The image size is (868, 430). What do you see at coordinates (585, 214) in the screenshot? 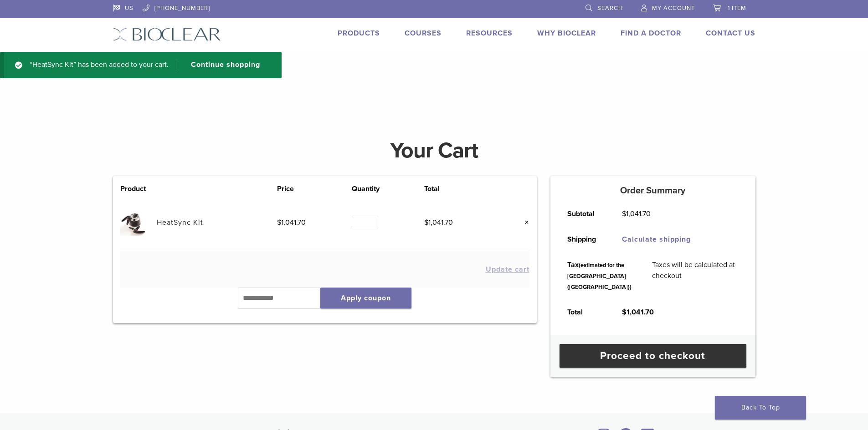
I see `th: Subtotal` at bounding box center [585, 214].